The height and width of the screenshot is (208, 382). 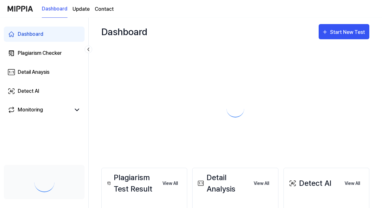 What do you see at coordinates (104, 9) in the screenshot?
I see `a: Contact` at bounding box center [104, 9].